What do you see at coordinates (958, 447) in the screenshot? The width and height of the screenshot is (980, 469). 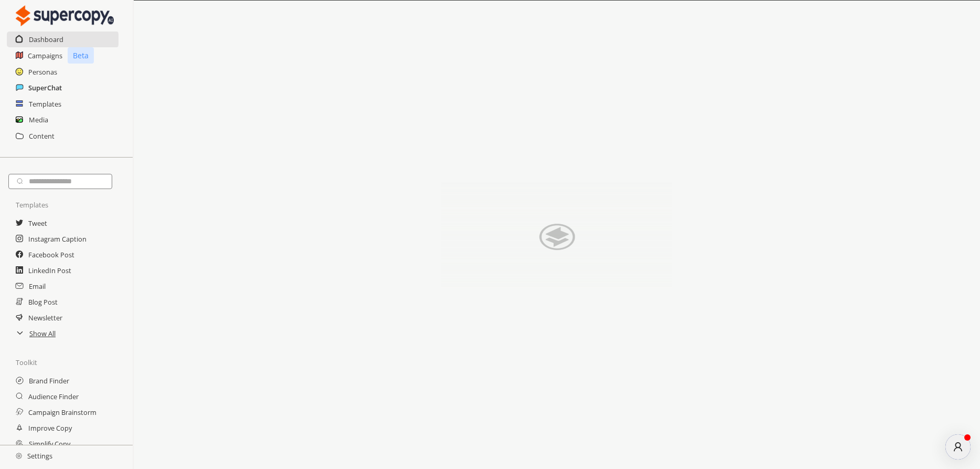 I see `button: atlas-launcher` at bounding box center [958, 447].